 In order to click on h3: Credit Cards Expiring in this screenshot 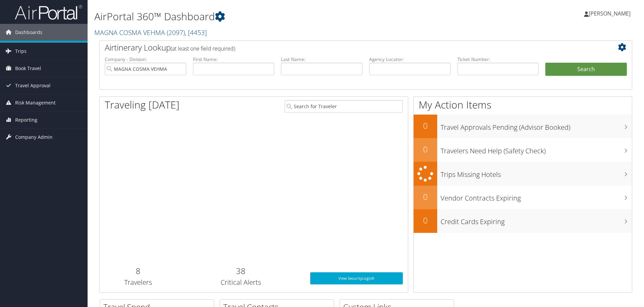, I will do `click(536, 220)`.